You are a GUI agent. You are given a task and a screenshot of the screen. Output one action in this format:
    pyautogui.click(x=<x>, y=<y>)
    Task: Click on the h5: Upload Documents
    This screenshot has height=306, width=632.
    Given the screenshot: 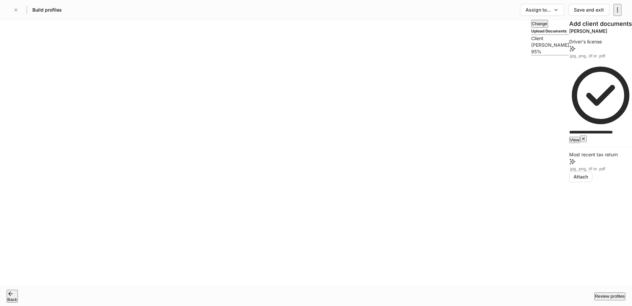 What is the action you would take?
    pyautogui.click(x=550, y=31)
    